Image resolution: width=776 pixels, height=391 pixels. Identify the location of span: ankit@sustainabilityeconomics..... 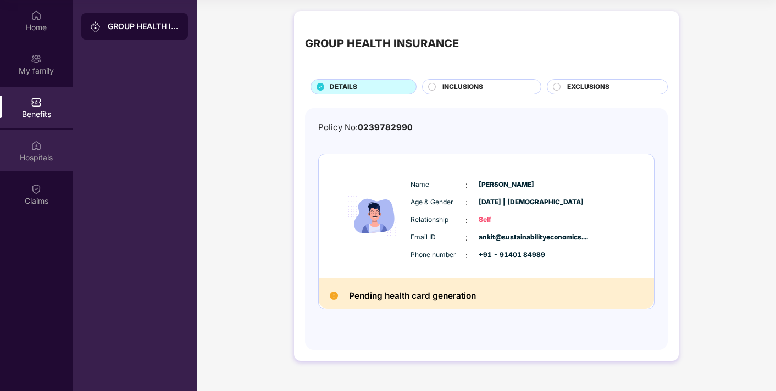
(506, 237).